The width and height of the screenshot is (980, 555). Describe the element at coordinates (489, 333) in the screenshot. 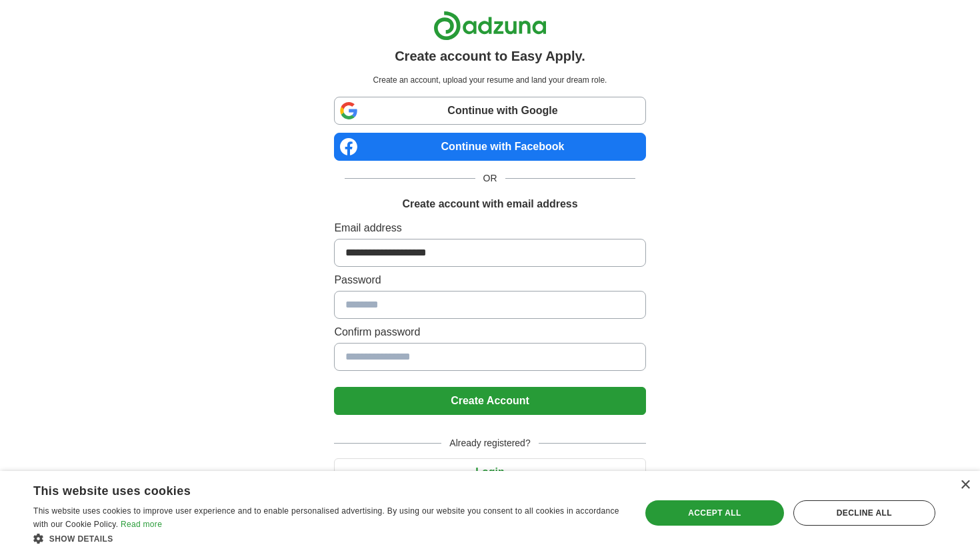

I see `label: Confirm password` at that location.